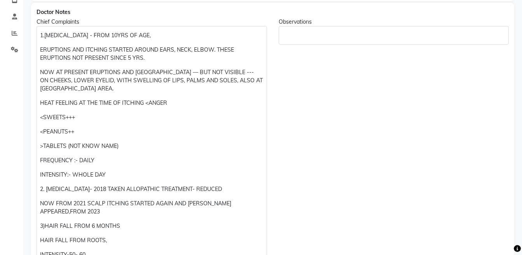  I want to click on p: HEAT FEELING AT THE TIME OF ITCHING <ANGER, so click(152, 103).